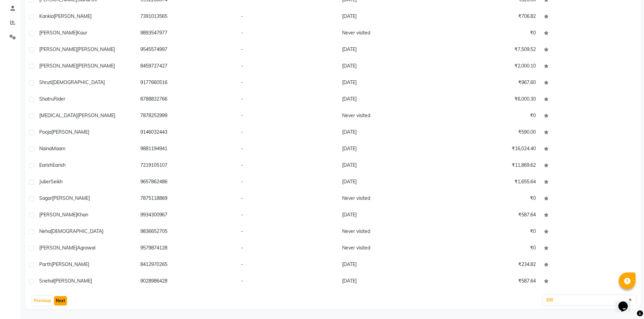  What do you see at coordinates (45, 181) in the screenshot?
I see `span: Juber` at bounding box center [45, 181].